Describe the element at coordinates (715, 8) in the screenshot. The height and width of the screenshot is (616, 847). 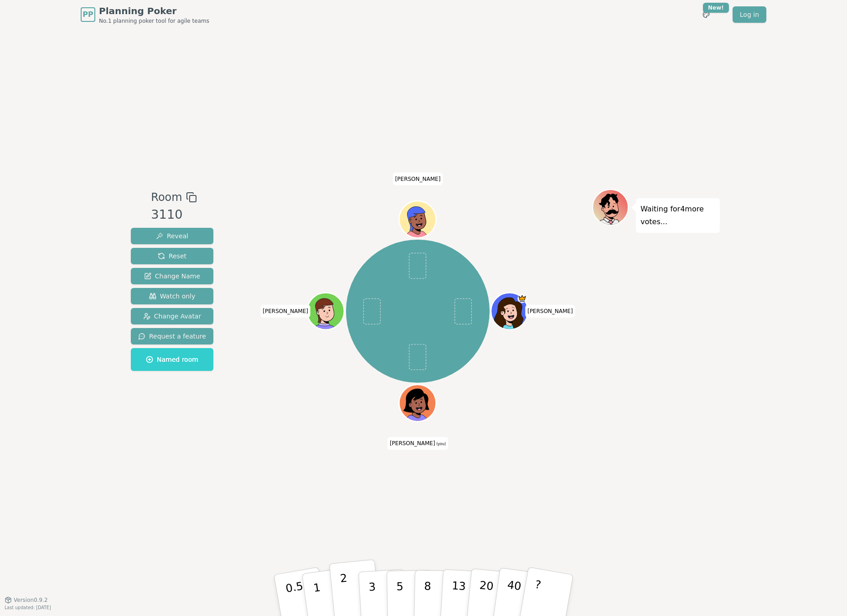
I see `div: New!` at that location.